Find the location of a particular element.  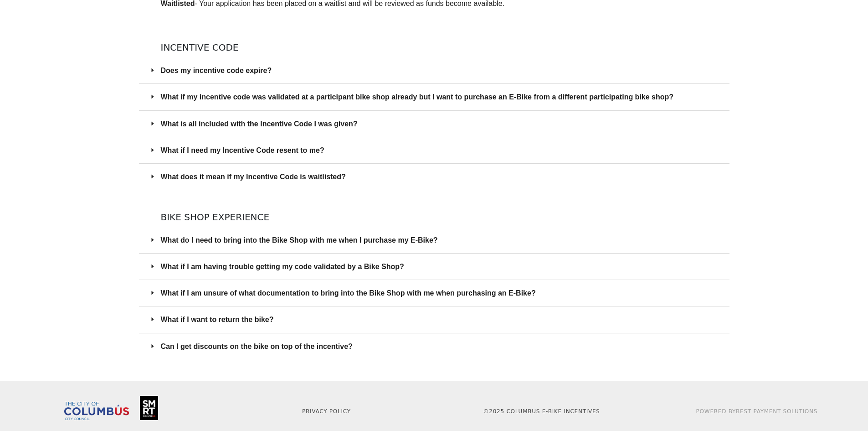

span: What does it mean if my Incentive Code is waitlisted? is located at coordinates (440, 176).